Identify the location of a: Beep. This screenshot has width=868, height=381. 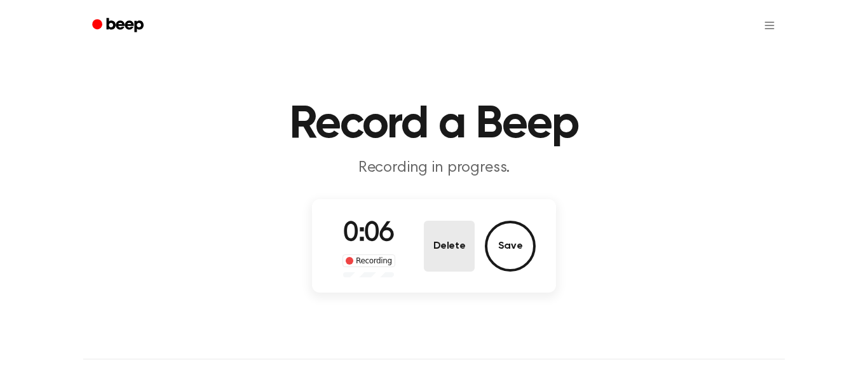
(119, 26).